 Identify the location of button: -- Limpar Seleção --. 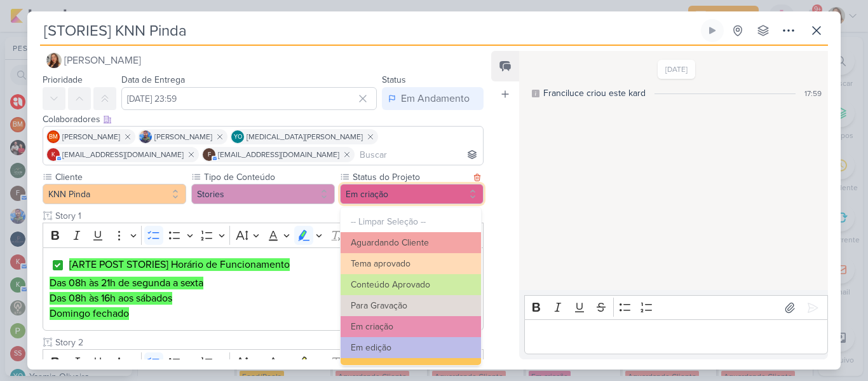
(411, 221).